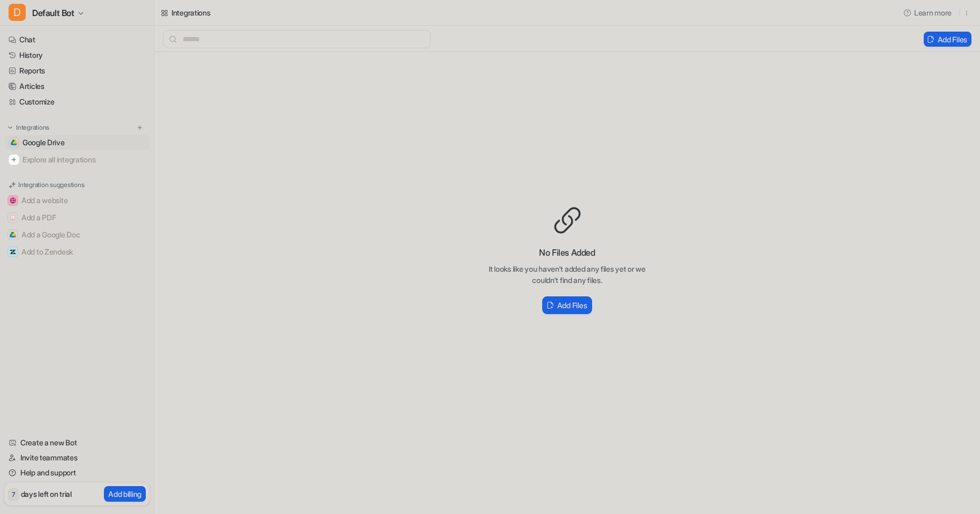 The image size is (980, 514). I want to click on a: Customize, so click(77, 102).